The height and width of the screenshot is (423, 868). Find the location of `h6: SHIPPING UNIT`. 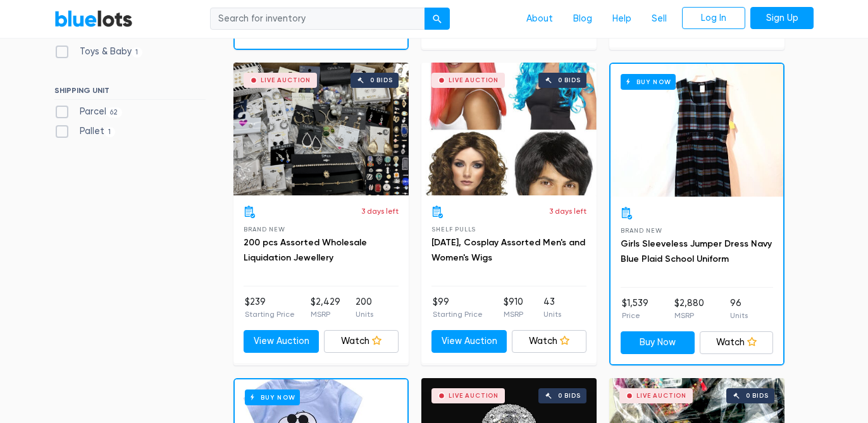

h6: SHIPPING UNIT is located at coordinates (129, 93).